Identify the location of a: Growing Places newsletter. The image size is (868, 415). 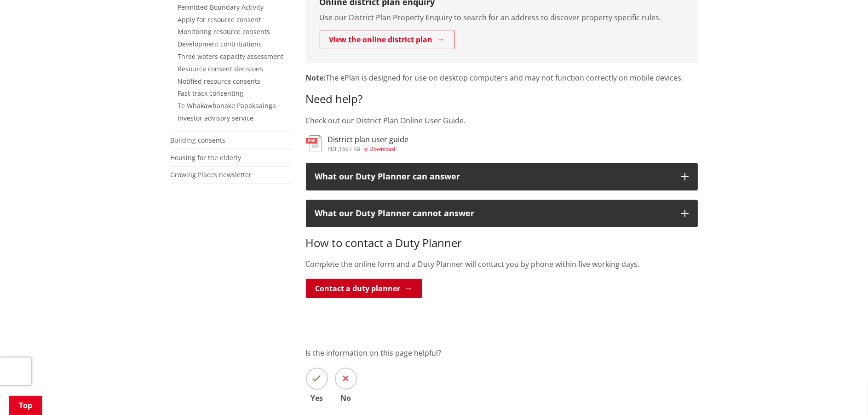
(211, 175).